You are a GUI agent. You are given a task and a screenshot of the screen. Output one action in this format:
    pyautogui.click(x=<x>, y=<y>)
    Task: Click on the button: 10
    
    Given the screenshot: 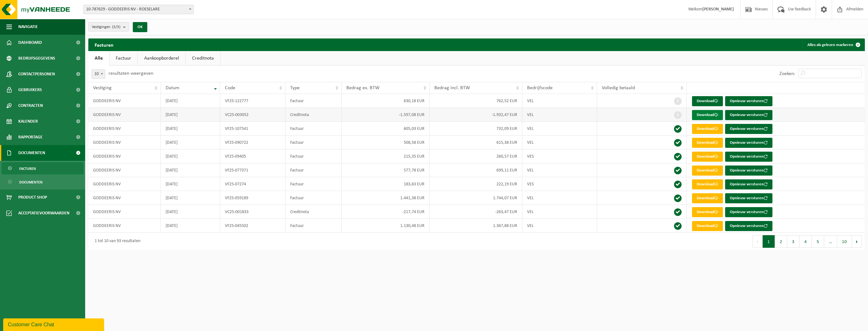 What is the action you would take?
    pyautogui.click(x=844, y=242)
    